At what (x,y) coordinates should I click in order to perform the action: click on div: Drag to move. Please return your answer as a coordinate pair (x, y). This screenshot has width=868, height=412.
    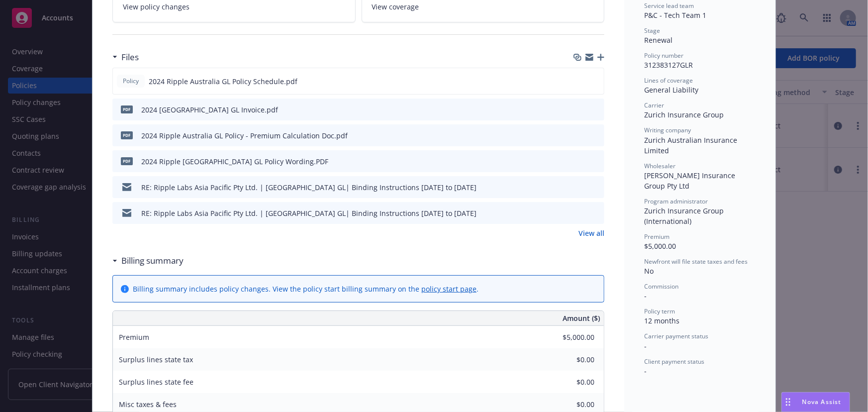
    Looking at the image, I should click on (789, 402).